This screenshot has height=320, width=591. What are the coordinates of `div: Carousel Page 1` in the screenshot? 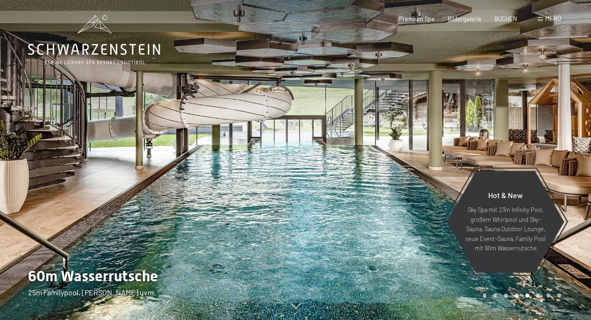 It's located at (484, 295).